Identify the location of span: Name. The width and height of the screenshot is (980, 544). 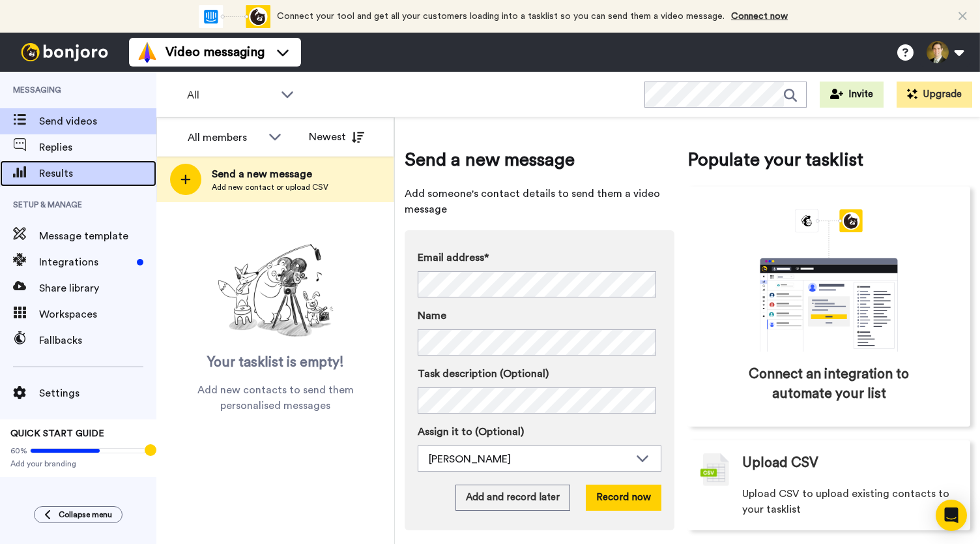
(432, 315).